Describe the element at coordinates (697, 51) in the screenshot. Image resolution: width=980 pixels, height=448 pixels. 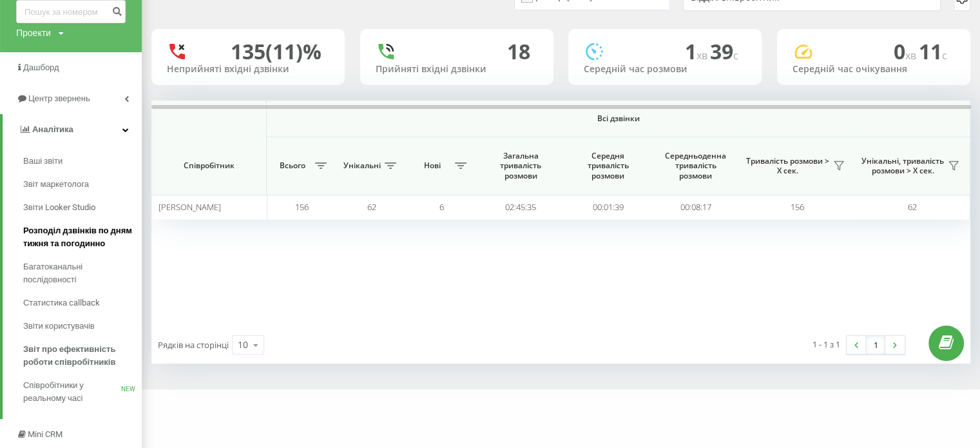
I see `span: 1` at that location.